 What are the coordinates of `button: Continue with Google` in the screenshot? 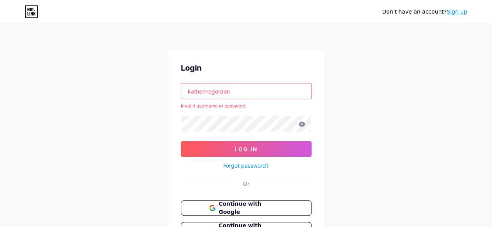 It's located at (246, 208).